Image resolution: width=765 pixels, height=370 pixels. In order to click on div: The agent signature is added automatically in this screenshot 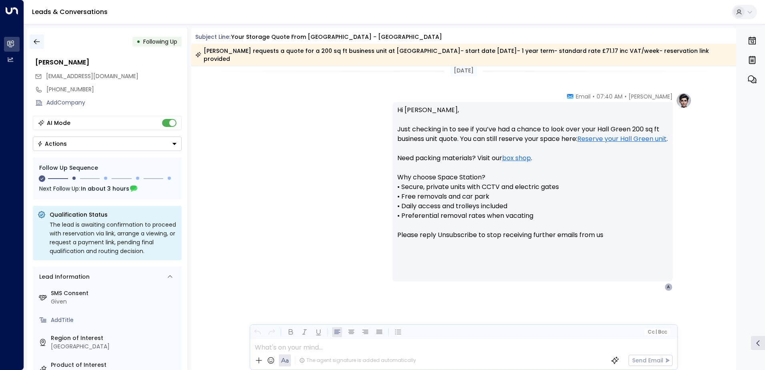, I will do `click(358, 360)`.